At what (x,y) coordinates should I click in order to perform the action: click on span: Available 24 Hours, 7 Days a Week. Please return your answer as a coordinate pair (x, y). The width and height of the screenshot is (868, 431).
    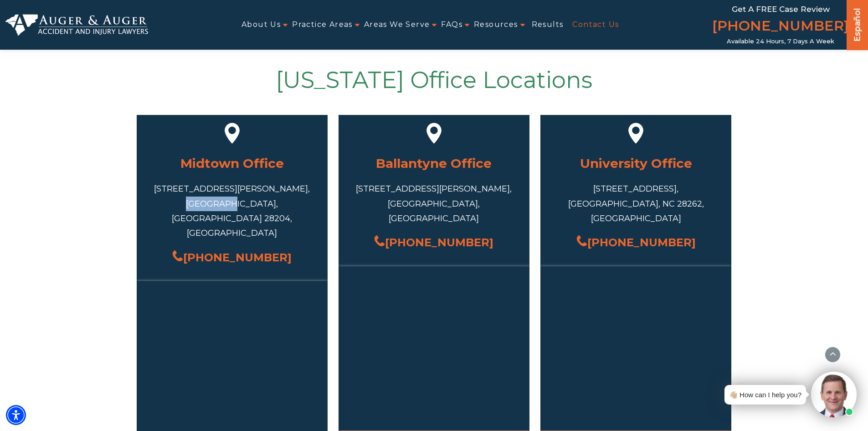
    Looking at the image, I should click on (781, 42).